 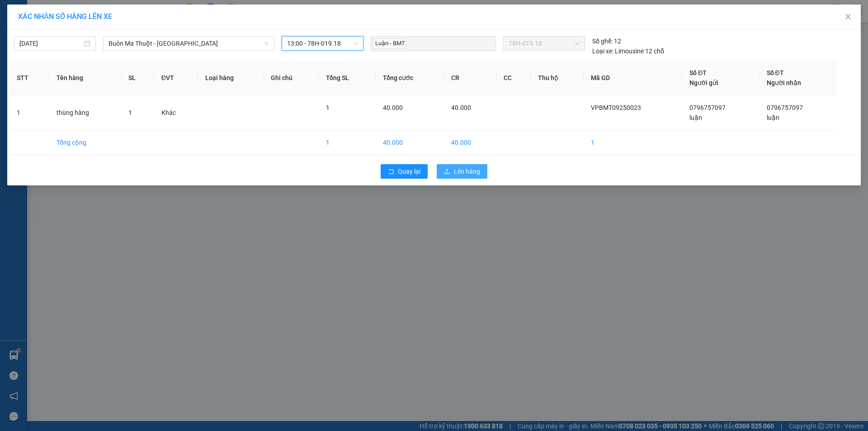 I want to click on span: XÁC NHẬN SỐ HÀNG LÊN XE, so click(x=65, y=16).